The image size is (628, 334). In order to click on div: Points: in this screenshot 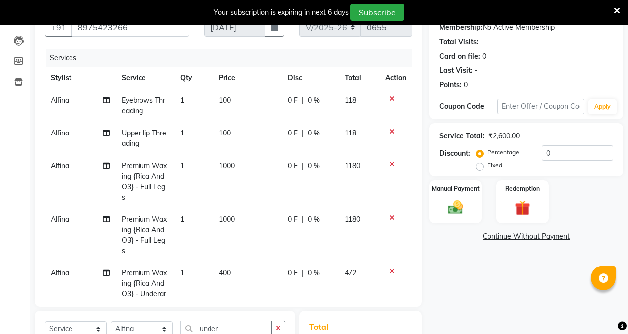, I will do `click(450, 85)`.